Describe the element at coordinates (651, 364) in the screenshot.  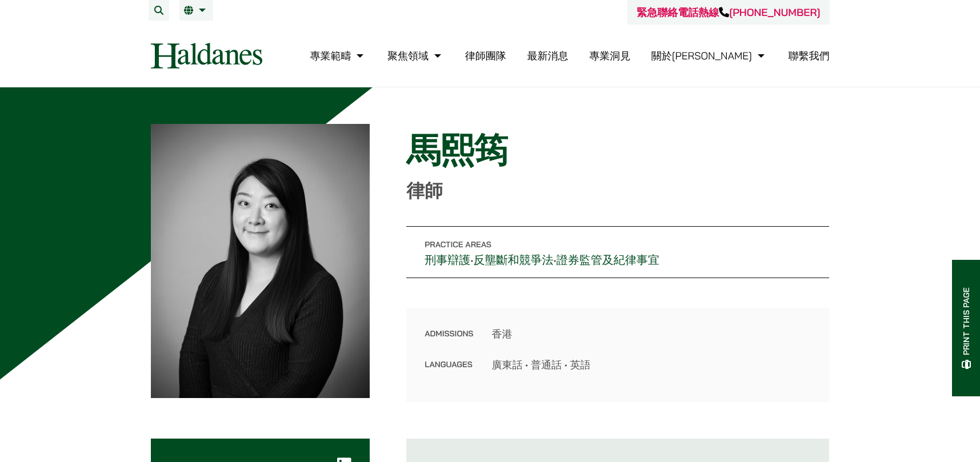
I see `dd: 廣東話 • 普通話 • 英語` at that location.